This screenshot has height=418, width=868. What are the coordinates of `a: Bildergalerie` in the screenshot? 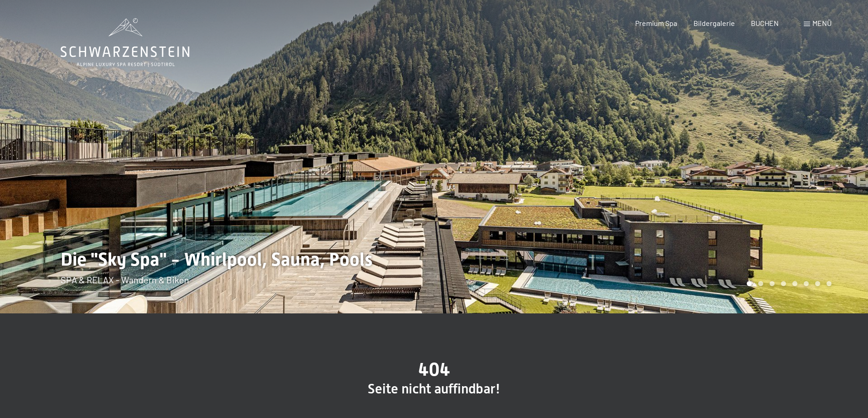 It's located at (714, 23).